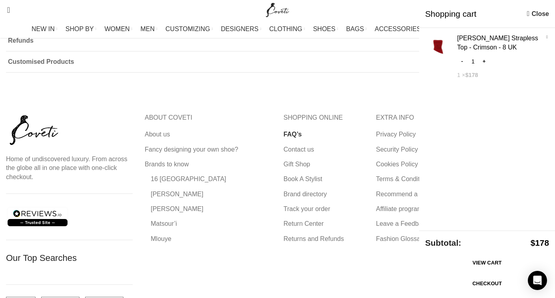 The image size is (555, 298). What do you see at coordinates (69, 168) in the screenshot?
I see `p: Home of undiscovered luxury. From across the globe all in one place with one-click checkout.` at bounding box center [69, 168].